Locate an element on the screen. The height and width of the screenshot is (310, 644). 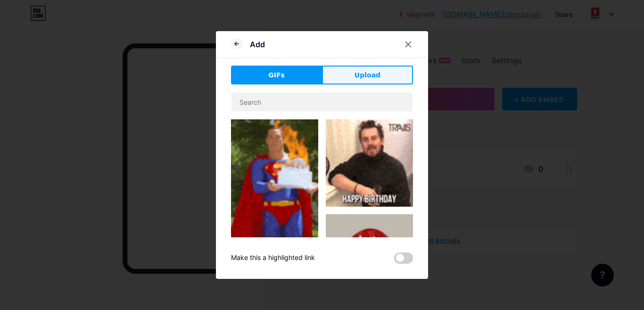
input: Search is located at coordinates (322, 102).